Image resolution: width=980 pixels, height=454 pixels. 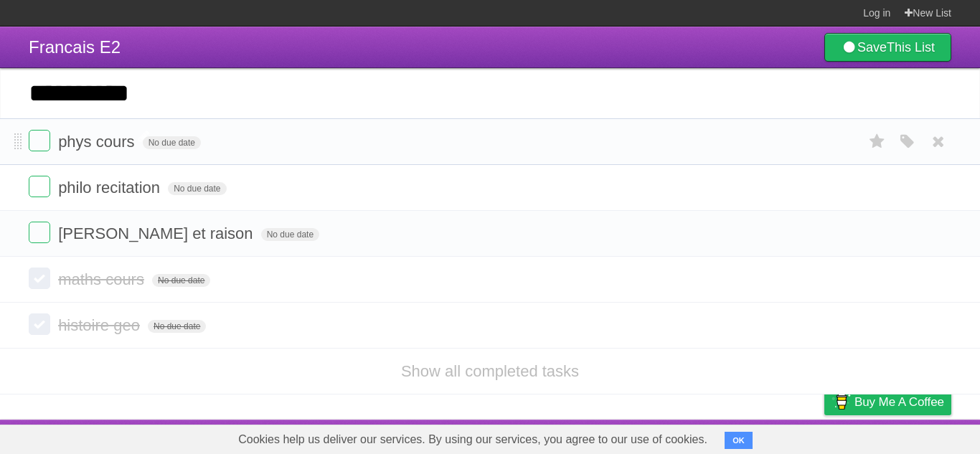 I want to click on a: Suggest a feature, so click(x=906, y=437).